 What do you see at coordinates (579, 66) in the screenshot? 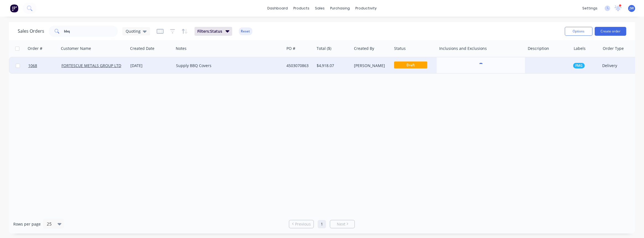
I see `span: FMG` at bounding box center [579, 66].